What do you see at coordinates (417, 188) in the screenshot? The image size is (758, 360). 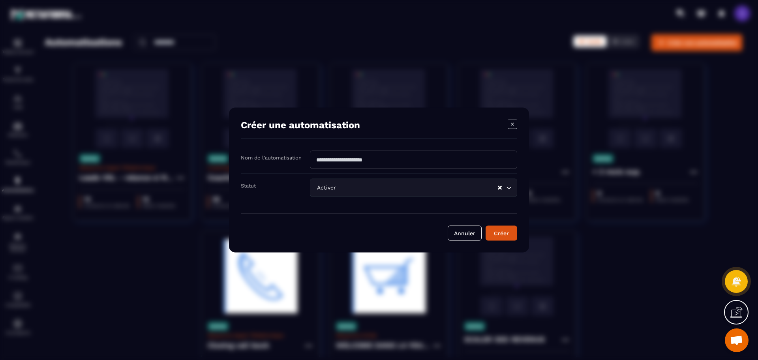 I see `input: Search for option` at bounding box center [417, 188].